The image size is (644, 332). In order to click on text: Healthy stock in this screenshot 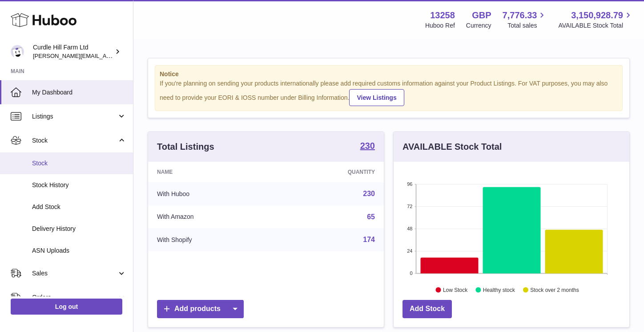, I will do `click(499, 290)`.